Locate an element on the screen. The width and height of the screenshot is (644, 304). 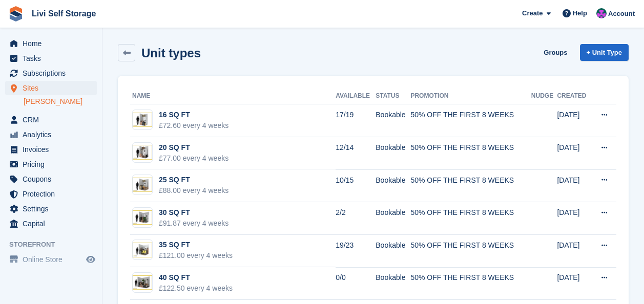
td: 0/0 is located at coordinates (356, 284).